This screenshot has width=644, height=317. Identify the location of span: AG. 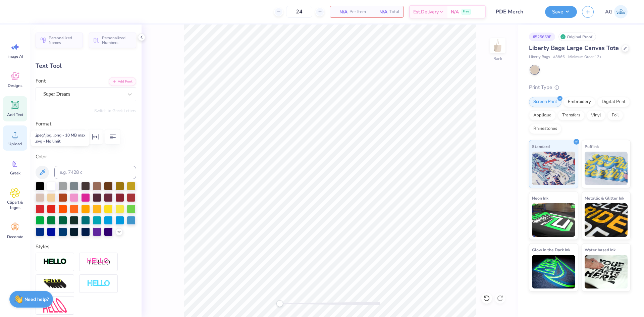
(609, 11).